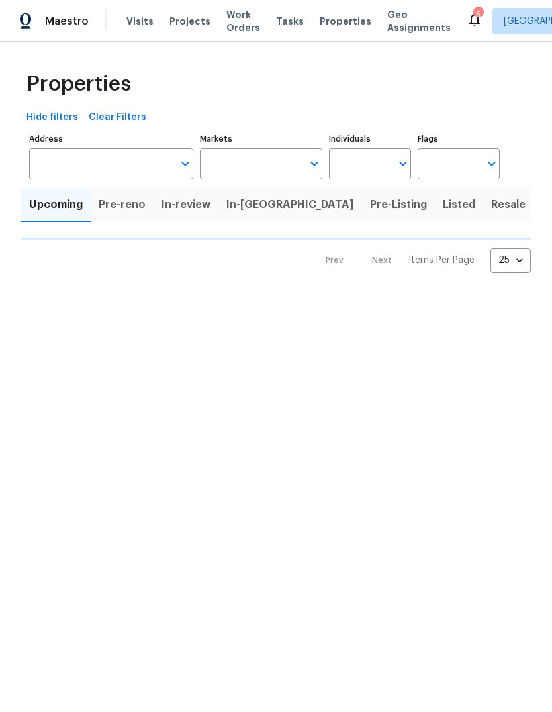 The height and width of the screenshot is (712, 552). Describe the element at coordinates (52, 117) in the screenshot. I see `button: Hide filters` at that location.